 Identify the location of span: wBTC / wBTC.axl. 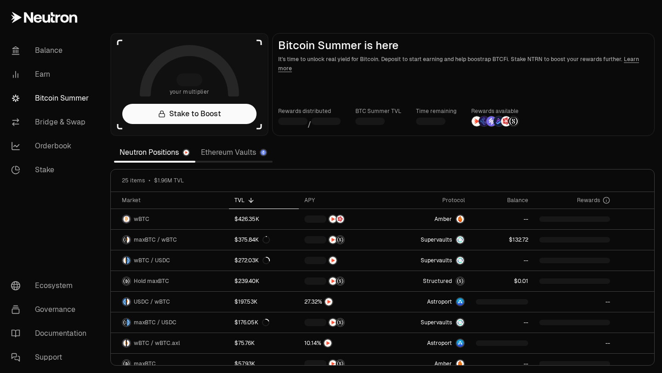
(157, 344).